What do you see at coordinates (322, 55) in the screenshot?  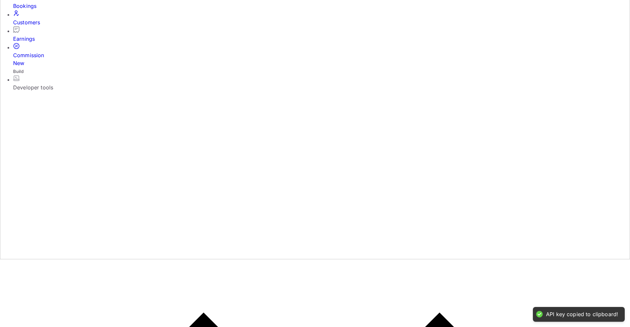 I see `div: CommissionNew` at bounding box center [322, 55].